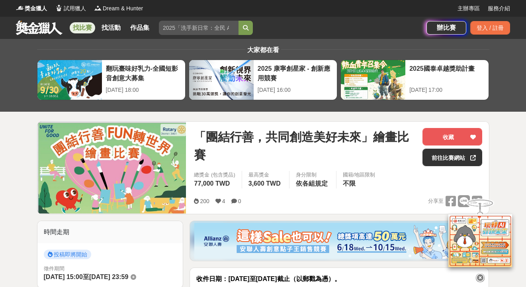 The image size is (526, 287). I want to click on span: 200, so click(204, 201).